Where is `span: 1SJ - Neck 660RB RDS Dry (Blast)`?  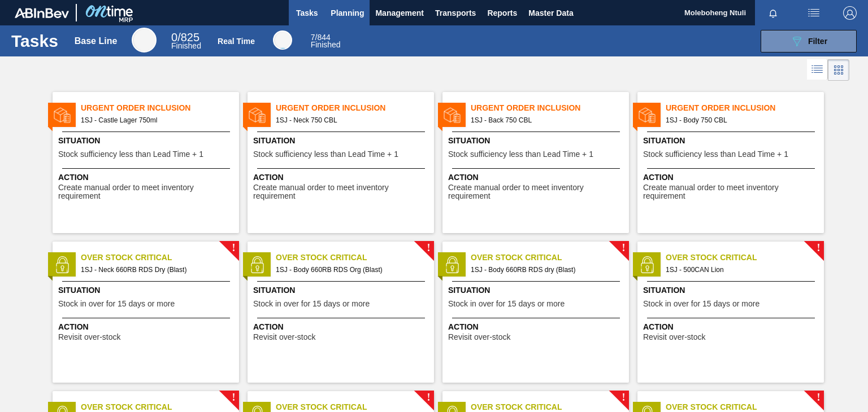
span: 1SJ - Neck 660RB RDS Dry (Blast) is located at coordinates (155, 270).